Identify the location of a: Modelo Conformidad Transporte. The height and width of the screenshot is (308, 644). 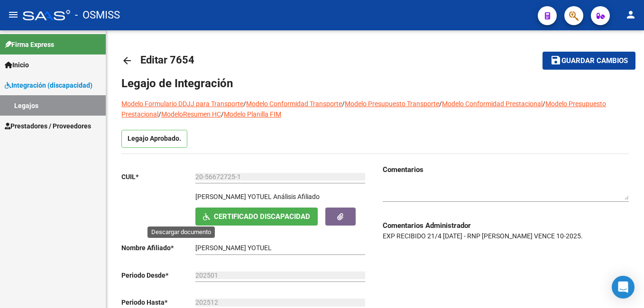
(294, 104).